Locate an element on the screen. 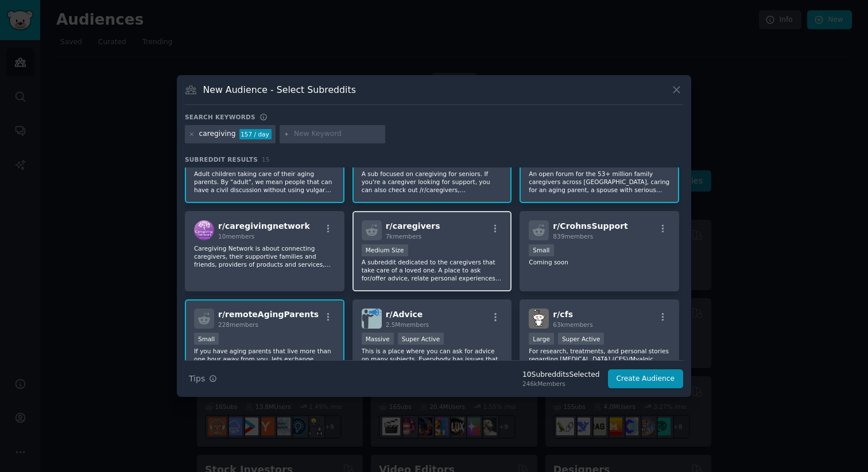  img: caregivingnetwork is located at coordinates (204, 230).